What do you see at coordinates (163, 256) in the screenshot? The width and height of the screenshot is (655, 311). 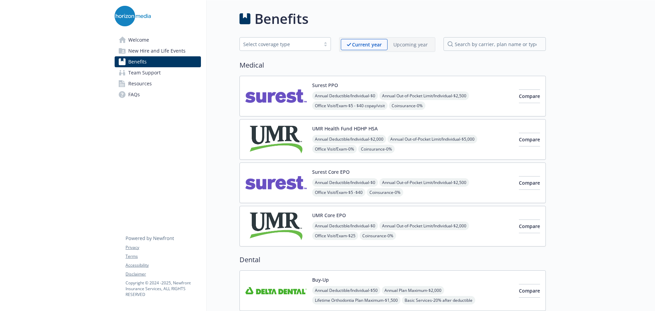 I see `a: Terms` at bounding box center [163, 256].